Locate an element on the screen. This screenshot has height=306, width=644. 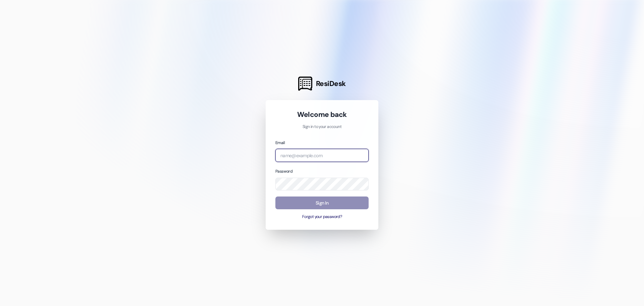
label: Password is located at coordinates (284, 171).